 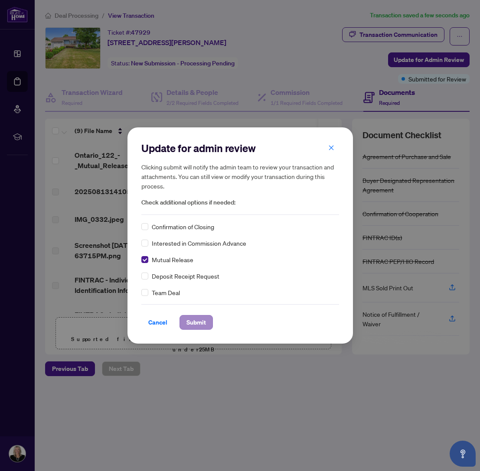 I want to click on button: Open asap, so click(x=463, y=454).